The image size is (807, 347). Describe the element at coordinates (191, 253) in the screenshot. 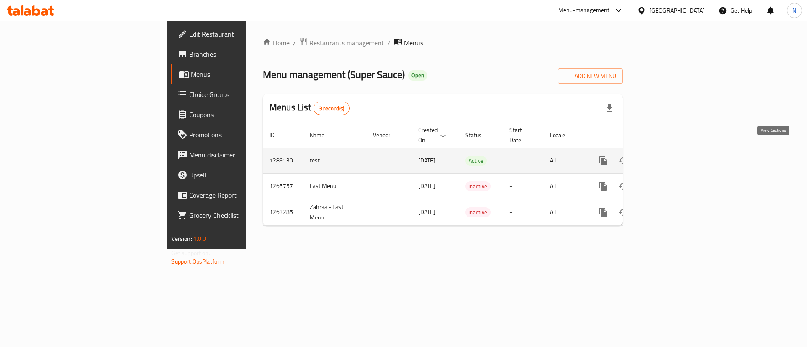

I see `span: Get support on:` at that location.